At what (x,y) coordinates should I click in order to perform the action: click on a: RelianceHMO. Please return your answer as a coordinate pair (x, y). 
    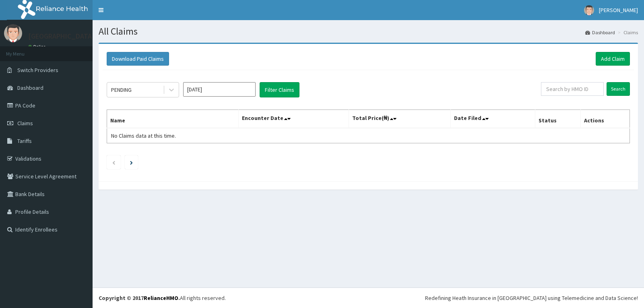
    Looking at the image, I should click on (161, 298).